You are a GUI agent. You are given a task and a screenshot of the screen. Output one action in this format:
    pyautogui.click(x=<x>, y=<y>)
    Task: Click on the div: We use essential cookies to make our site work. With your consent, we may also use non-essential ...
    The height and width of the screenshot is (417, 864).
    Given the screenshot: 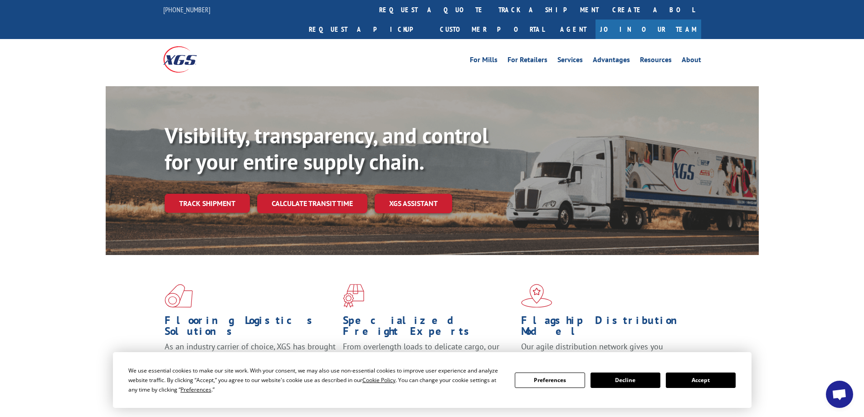 What is the action you would take?
    pyautogui.click(x=316, y=380)
    